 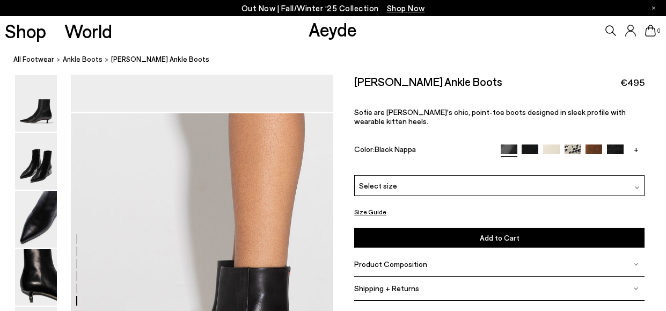 I want to click on a: Shop, so click(x=25, y=31).